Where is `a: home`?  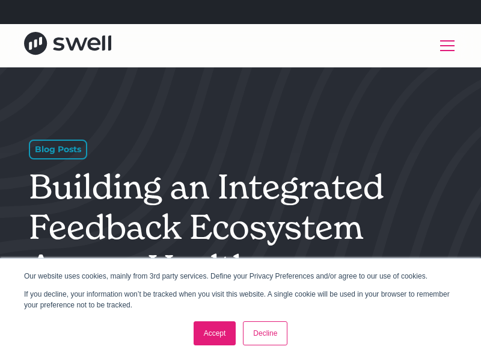 a: home is located at coordinates (67, 45).